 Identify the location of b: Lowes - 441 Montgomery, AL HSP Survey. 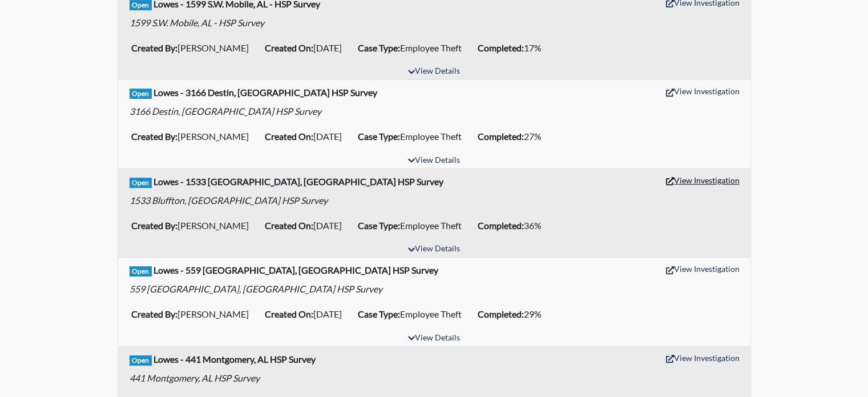
(234, 359).